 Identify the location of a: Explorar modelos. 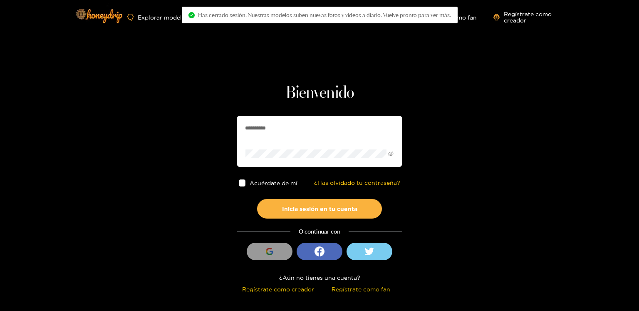
(158, 17).